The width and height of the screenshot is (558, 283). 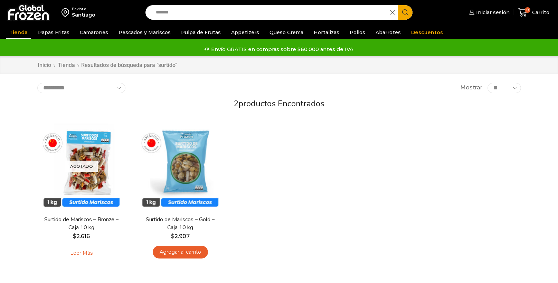 I want to click on span: 0, so click(x=528, y=10).